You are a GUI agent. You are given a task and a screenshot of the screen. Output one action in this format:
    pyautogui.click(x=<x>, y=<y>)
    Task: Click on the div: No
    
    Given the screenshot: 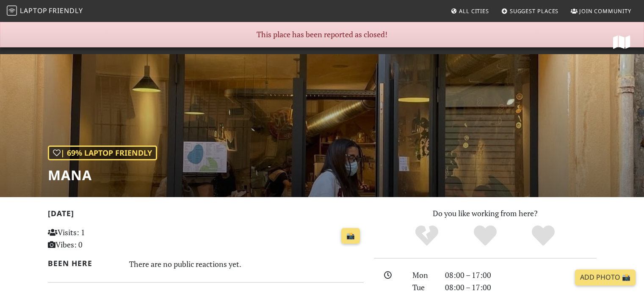 What is the action you would take?
    pyautogui.click(x=426, y=236)
    